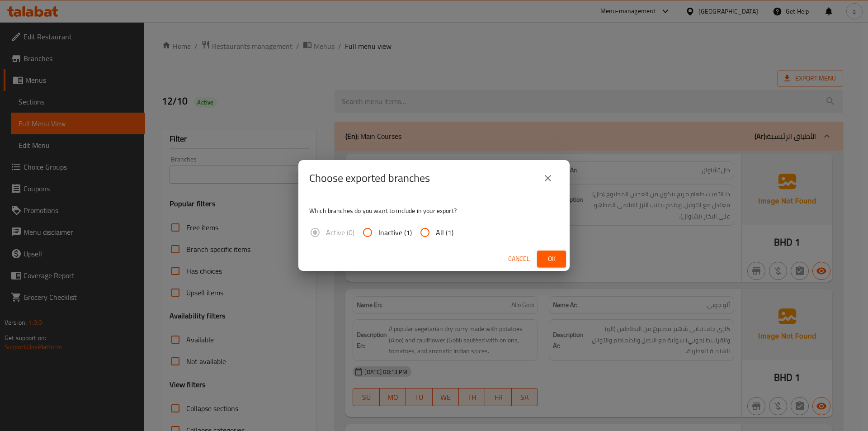 The height and width of the screenshot is (431, 868). What do you see at coordinates (519, 259) in the screenshot?
I see `span: Cancel` at bounding box center [519, 259].